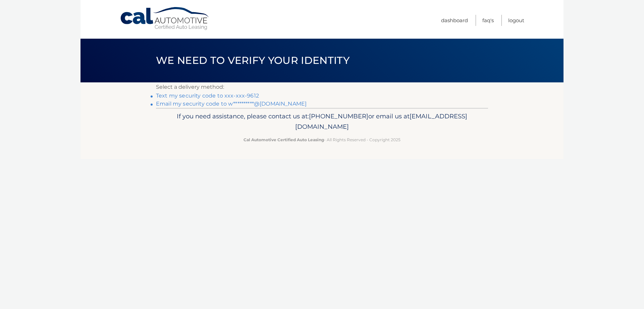  Describe the element at coordinates (208, 95) in the screenshot. I see `a: Text my security code to xxx-xxx-9612` at that location.